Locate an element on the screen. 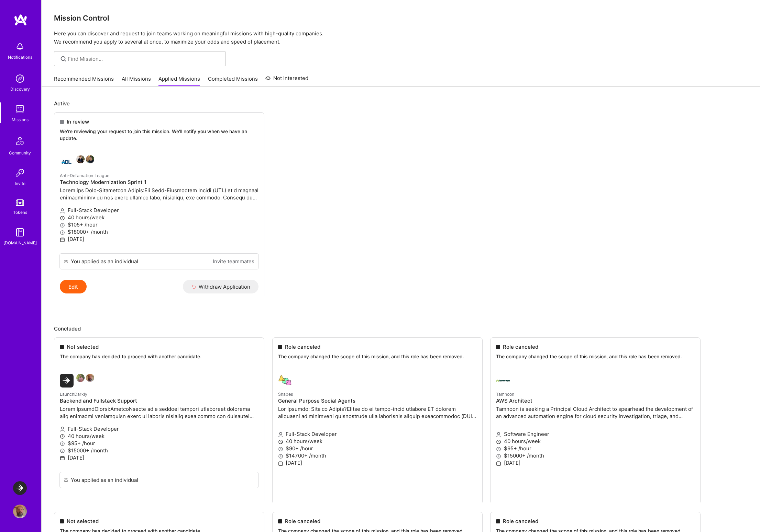 The width and height of the screenshot is (760, 532). div: Community is located at coordinates (20, 153).